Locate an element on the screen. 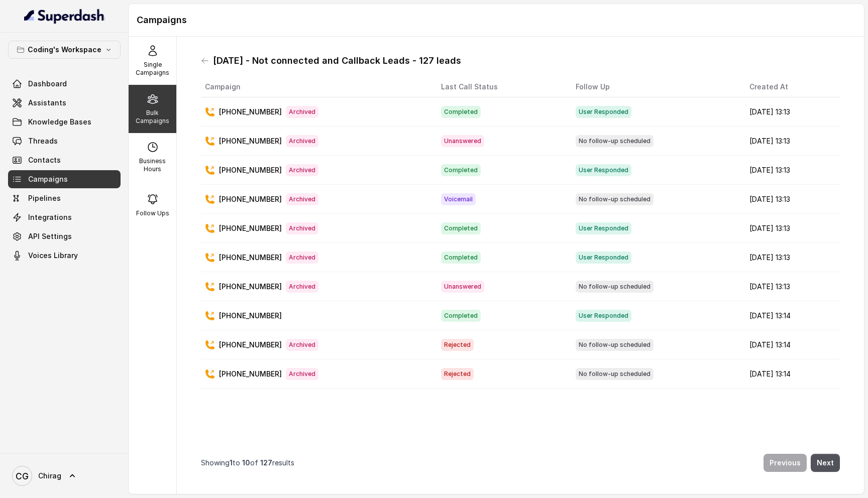  span: Voices Library is located at coordinates (53, 255).